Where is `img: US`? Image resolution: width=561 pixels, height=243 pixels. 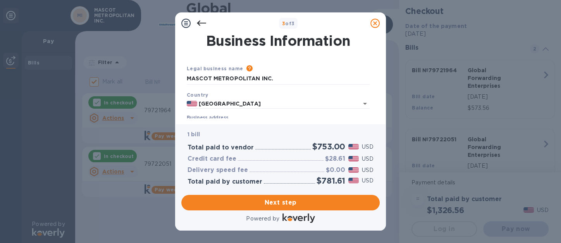 img: US is located at coordinates (192, 104).